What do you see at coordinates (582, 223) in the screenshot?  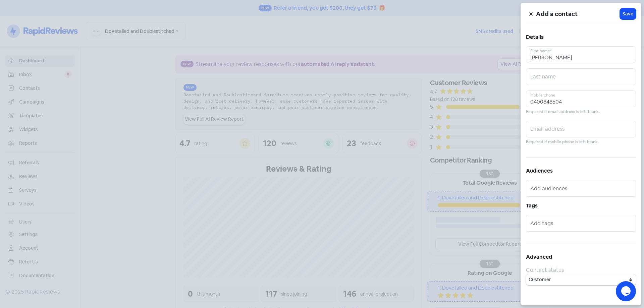 I see `input: Add tags` at bounding box center [582, 223].